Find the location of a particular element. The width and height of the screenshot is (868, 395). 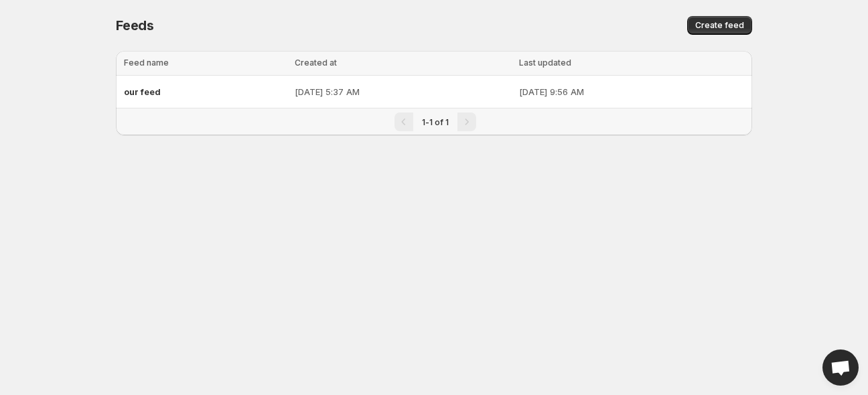

span: Created at is located at coordinates (316, 62).